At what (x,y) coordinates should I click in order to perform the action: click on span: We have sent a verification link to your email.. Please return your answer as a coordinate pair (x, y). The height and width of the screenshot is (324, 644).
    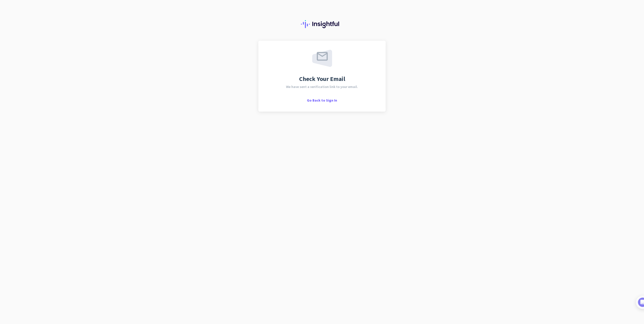
    Looking at the image, I should click on (322, 87).